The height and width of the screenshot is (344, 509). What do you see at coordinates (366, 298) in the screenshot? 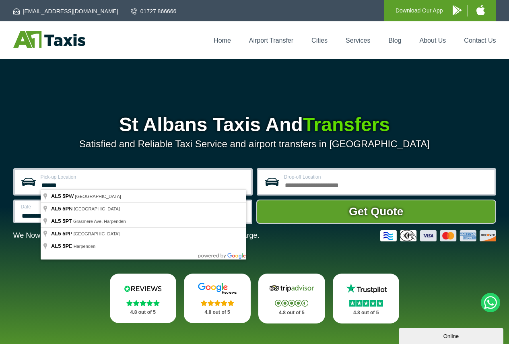
I see `a: Trustpilot Stars 4.8 out of 5` at bounding box center [366, 298].